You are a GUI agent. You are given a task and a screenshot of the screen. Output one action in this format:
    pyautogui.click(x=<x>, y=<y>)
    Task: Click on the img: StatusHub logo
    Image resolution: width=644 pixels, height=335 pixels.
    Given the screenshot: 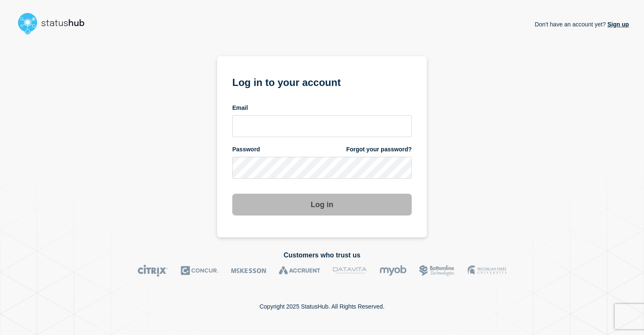 What is the action you would take?
    pyautogui.click(x=55, y=23)
    